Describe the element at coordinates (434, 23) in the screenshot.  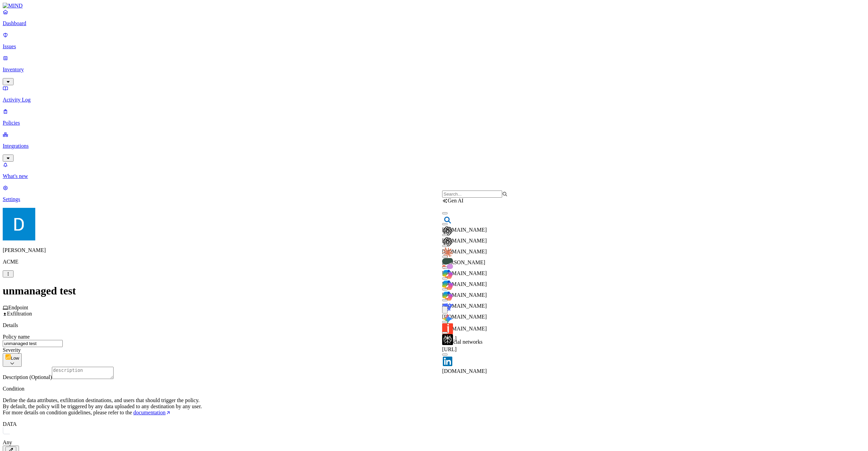
I see `p: Dashboard` at that location.